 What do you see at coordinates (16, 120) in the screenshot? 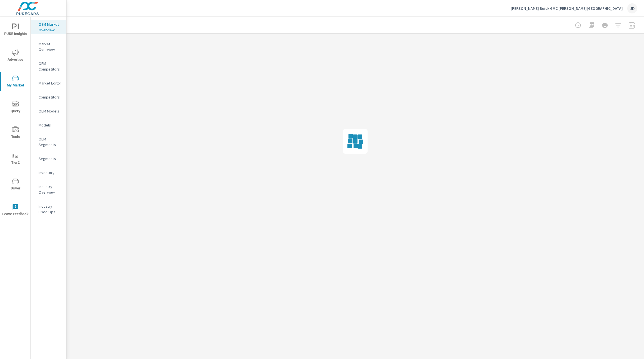
I see `div: nav menu` at bounding box center [16, 120].